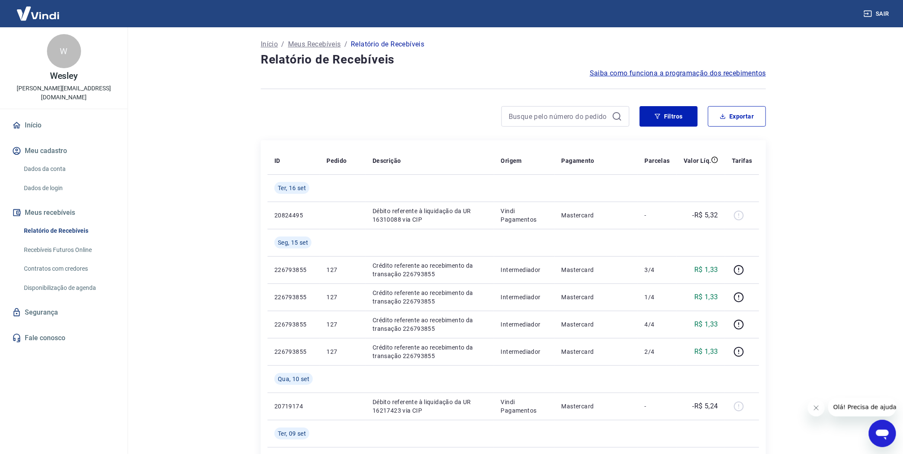 This screenshot has height=454, width=903. What do you see at coordinates (314, 44) in the screenshot?
I see `a: Meus Recebíveis` at bounding box center [314, 44].